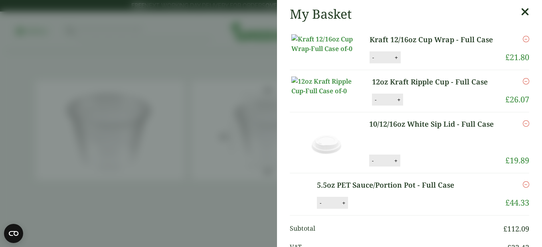 This screenshot has width=542, height=247. Describe the element at coordinates (327, 86) in the screenshot. I see `img: 12oz Kraft Ripple Cup-Full Case of-0` at that location.